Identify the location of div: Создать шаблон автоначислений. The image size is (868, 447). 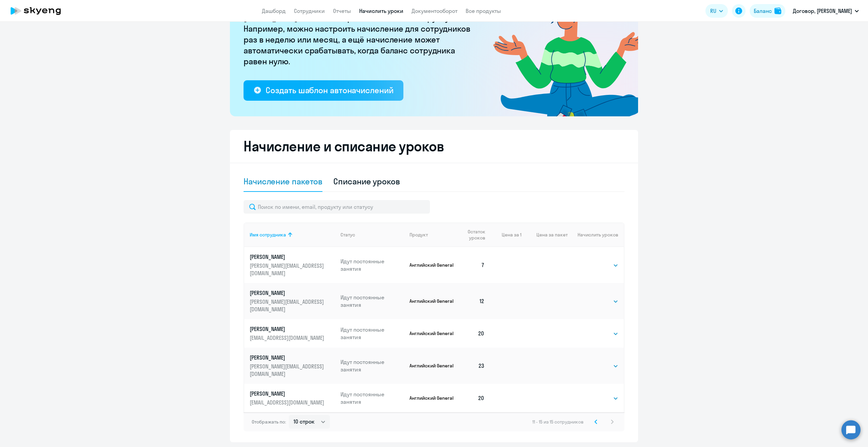
(329, 90).